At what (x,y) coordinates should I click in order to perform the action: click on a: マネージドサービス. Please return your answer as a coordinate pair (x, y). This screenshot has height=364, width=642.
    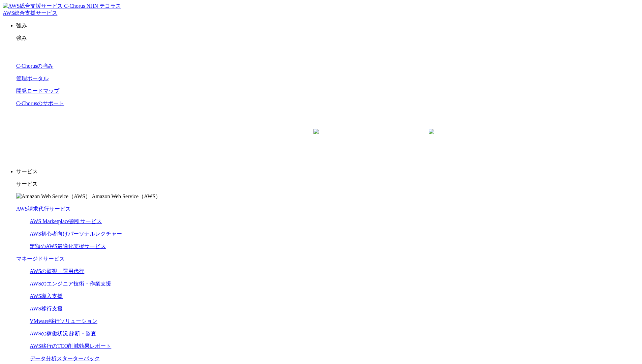
    Looking at the image, I should click on (41, 258).